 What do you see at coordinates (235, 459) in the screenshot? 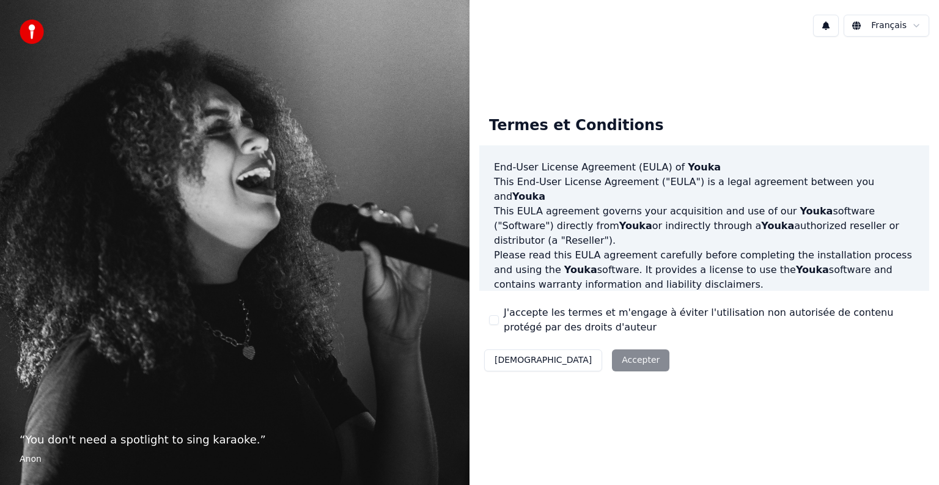
I see `footer: Anon` at bounding box center [235, 459].